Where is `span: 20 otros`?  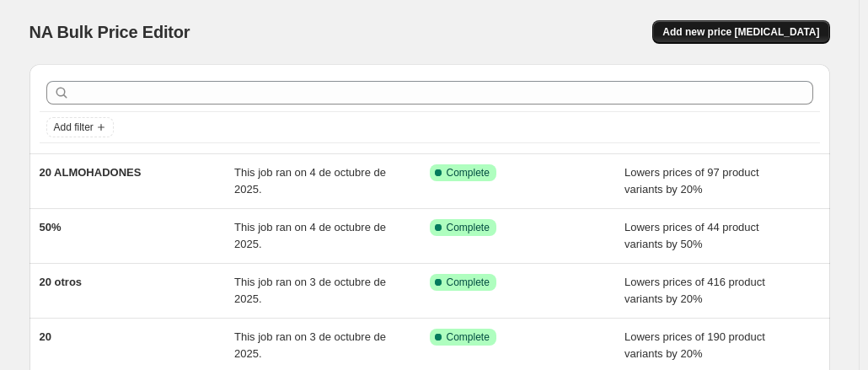 span: 20 otros is located at coordinates (61, 281).